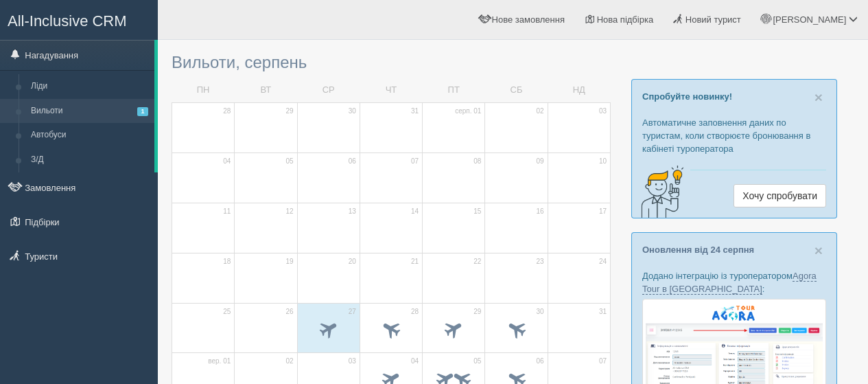 The width and height of the screenshot is (868, 384). What do you see at coordinates (602, 262) in the screenshot?
I see `span: 24` at bounding box center [602, 262].